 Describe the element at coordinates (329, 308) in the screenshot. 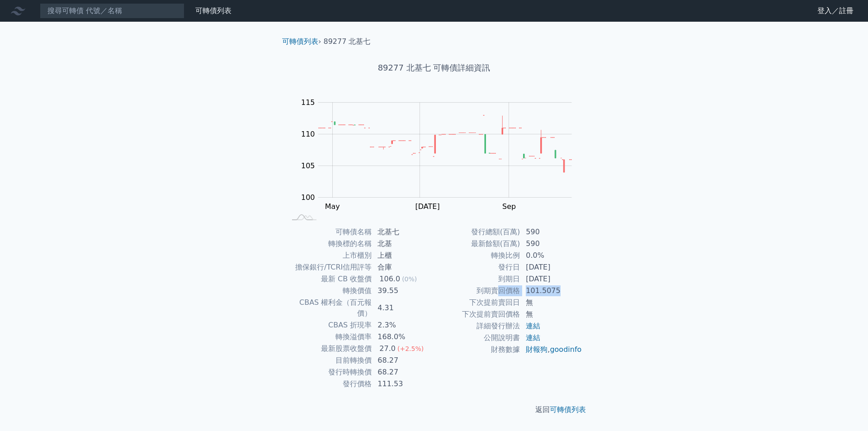

I see `td: CBAS 權利金（百元報價）` at that location.